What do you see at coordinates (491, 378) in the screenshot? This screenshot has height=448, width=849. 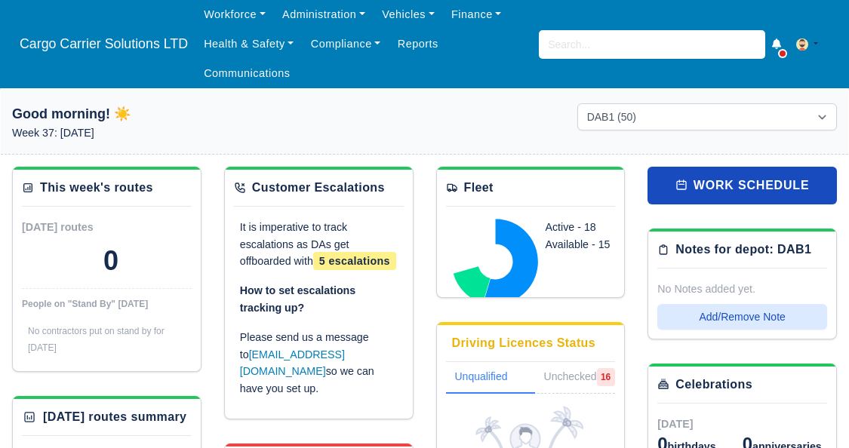 I see `a: Unqualified` at bounding box center [491, 378].